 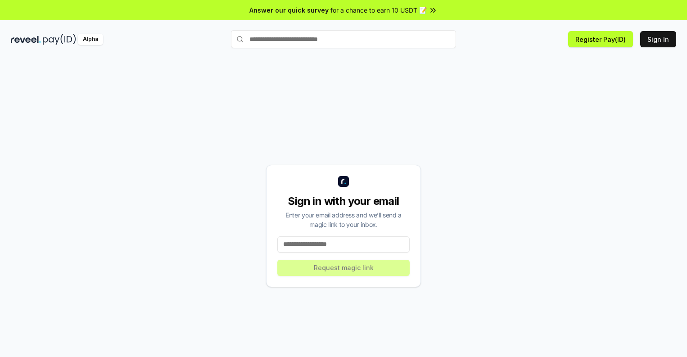 I want to click on div: Enter your email address and we’ll send a magic link to your inbox., so click(x=344, y=220).